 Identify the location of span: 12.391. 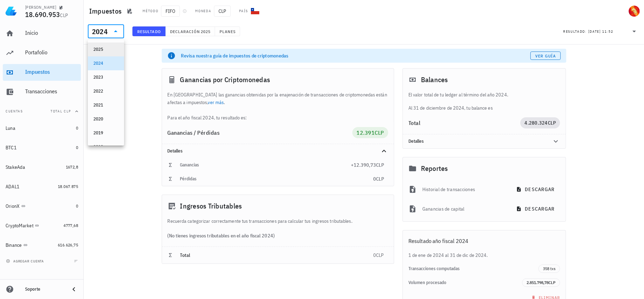
(366, 133).